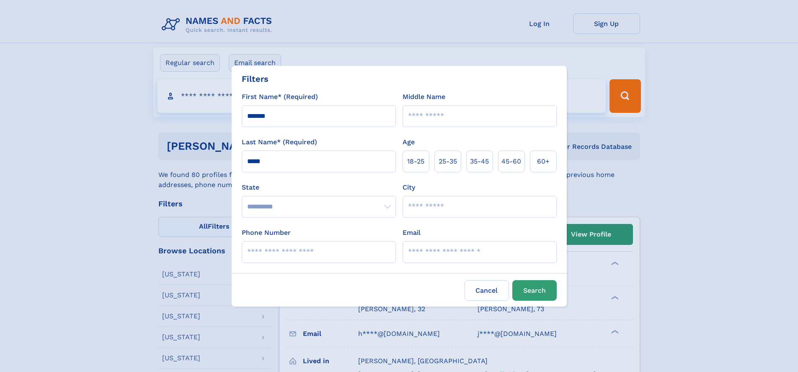 The image size is (798, 372). What do you see at coordinates (319, 187) in the screenshot?
I see `label: State` at bounding box center [319, 187].